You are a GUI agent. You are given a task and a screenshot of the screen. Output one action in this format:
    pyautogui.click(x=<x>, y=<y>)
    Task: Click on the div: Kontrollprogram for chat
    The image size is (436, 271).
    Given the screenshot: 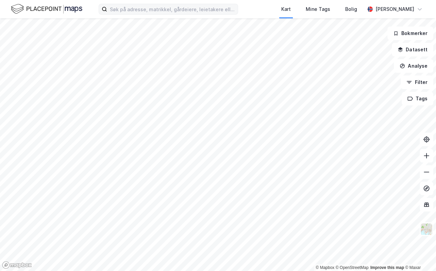 What is the action you would take?
    pyautogui.click(x=419, y=255)
    